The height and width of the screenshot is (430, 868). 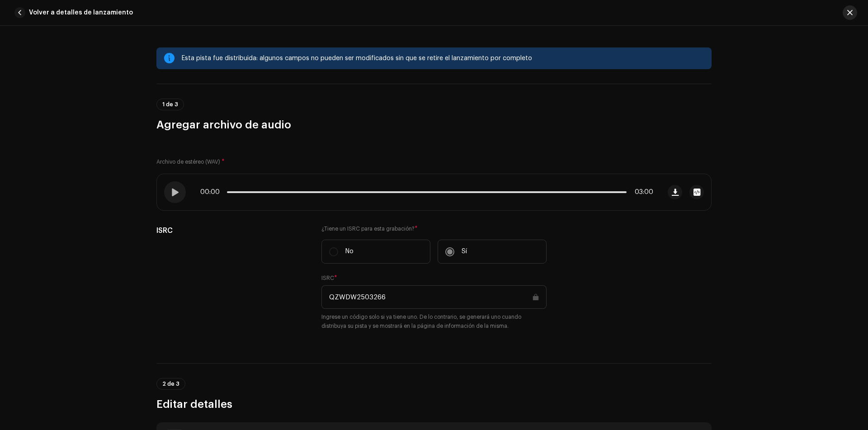 What do you see at coordinates (443, 58) in the screenshot?
I see `div: Esta pista fue distribuida: algunos campos no pueden ser modificados sin que se retire el lanzami...` at bounding box center [443, 58].